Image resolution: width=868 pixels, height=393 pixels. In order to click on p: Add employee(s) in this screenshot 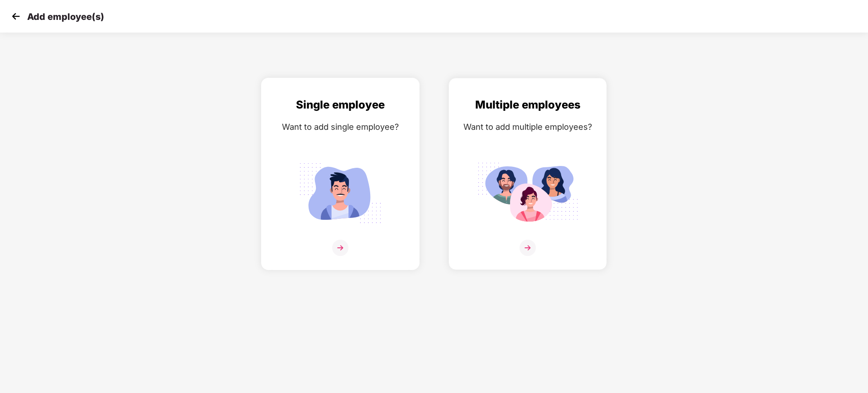, I will do `click(66, 16)`.